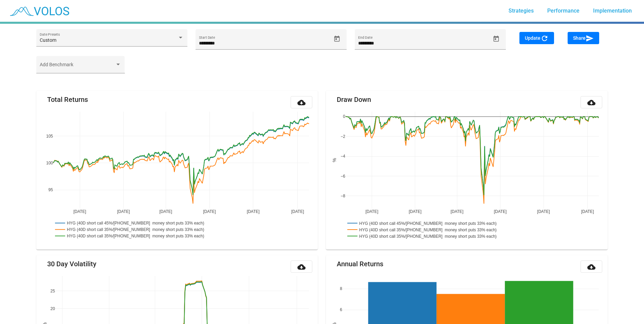  What do you see at coordinates (563, 11) in the screenshot?
I see `a: Performance` at bounding box center [563, 11].